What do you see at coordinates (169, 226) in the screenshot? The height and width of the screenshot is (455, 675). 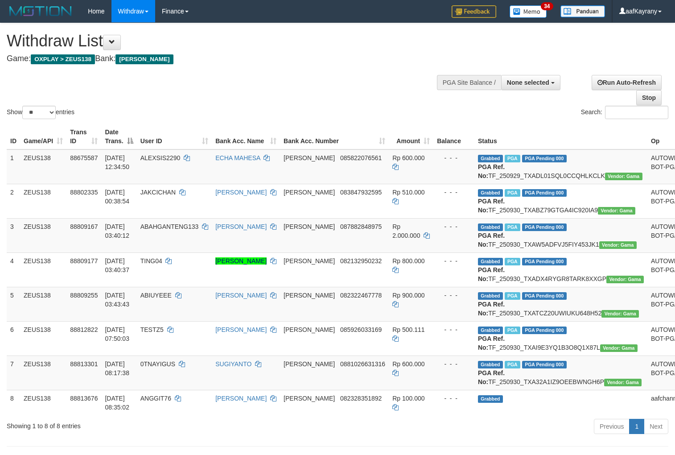 I see `span: ABAHGANTENG133` at bounding box center [169, 226].